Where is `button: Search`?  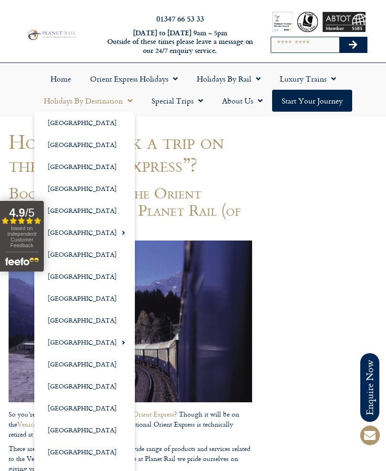
button: Search is located at coordinates (353, 45).